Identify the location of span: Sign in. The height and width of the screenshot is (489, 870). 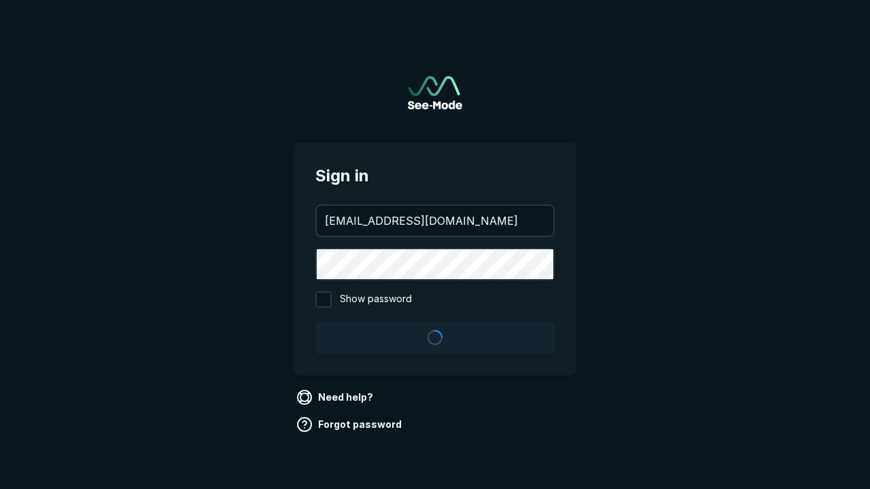
(435, 176).